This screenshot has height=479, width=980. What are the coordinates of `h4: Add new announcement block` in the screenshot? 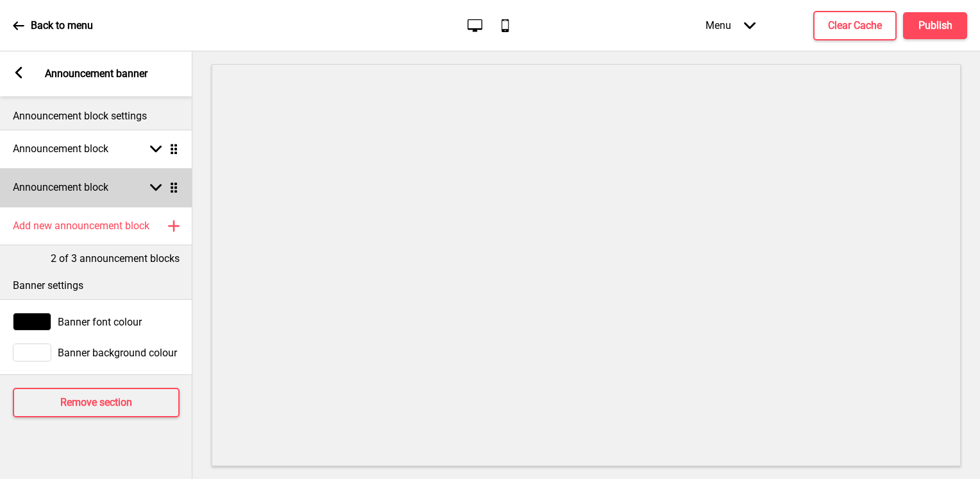 It's located at (81, 226).